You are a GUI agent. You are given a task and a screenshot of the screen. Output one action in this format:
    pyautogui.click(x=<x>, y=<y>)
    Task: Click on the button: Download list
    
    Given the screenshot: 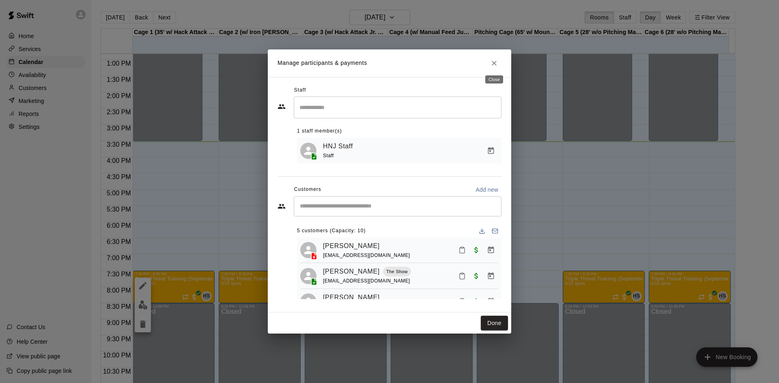 What is the action you would take?
    pyautogui.click(x=482, y=231)
    